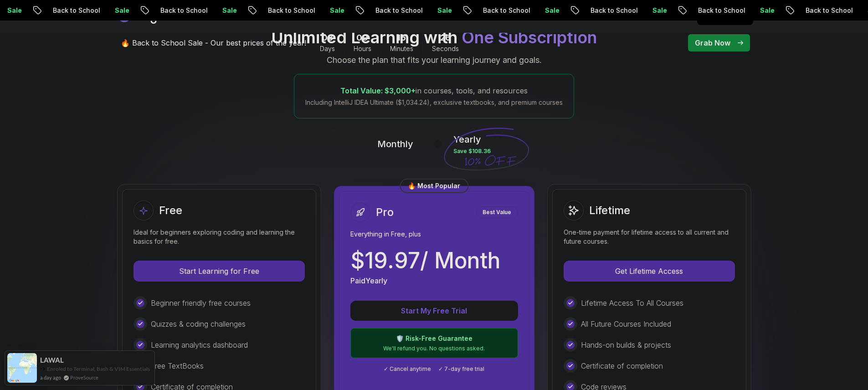  Describe the element at coordinates (395, 144) in the screenshot. I see `p: Monthly` at that location.